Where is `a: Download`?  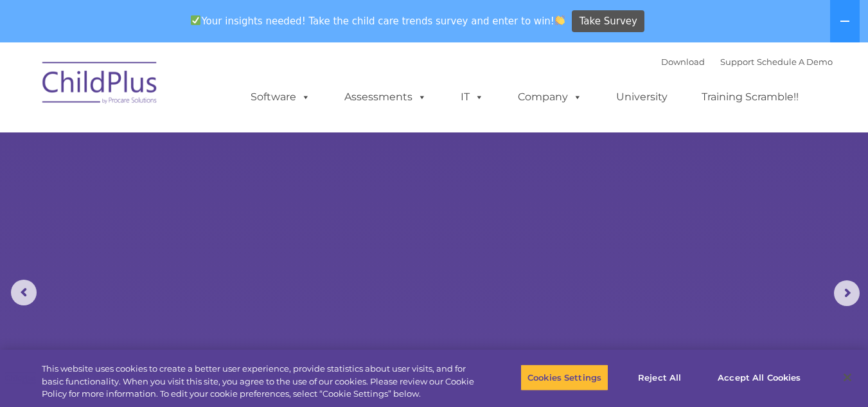 a: Download is located at coordinates (683, 62).